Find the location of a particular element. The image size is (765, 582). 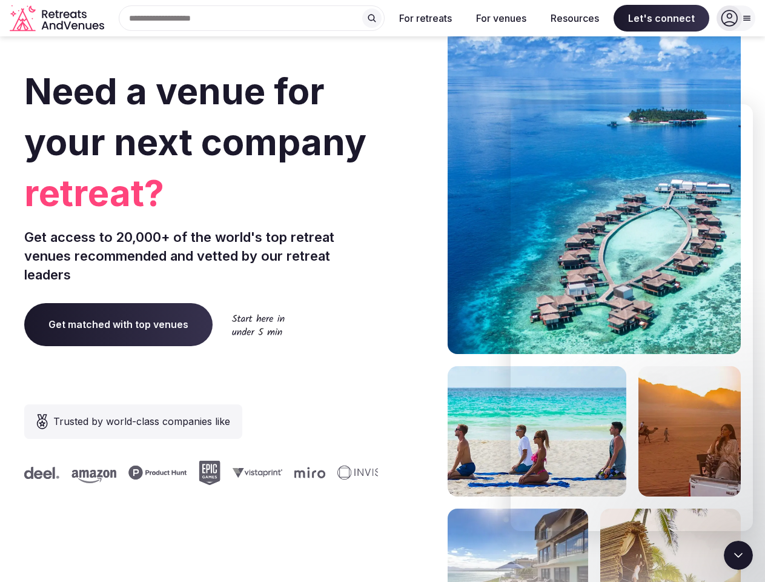

p: Get access to 20,000+ of the world's top retreat venues recommended and vetted by our retreat lea... is located at coordinates (201, 256).